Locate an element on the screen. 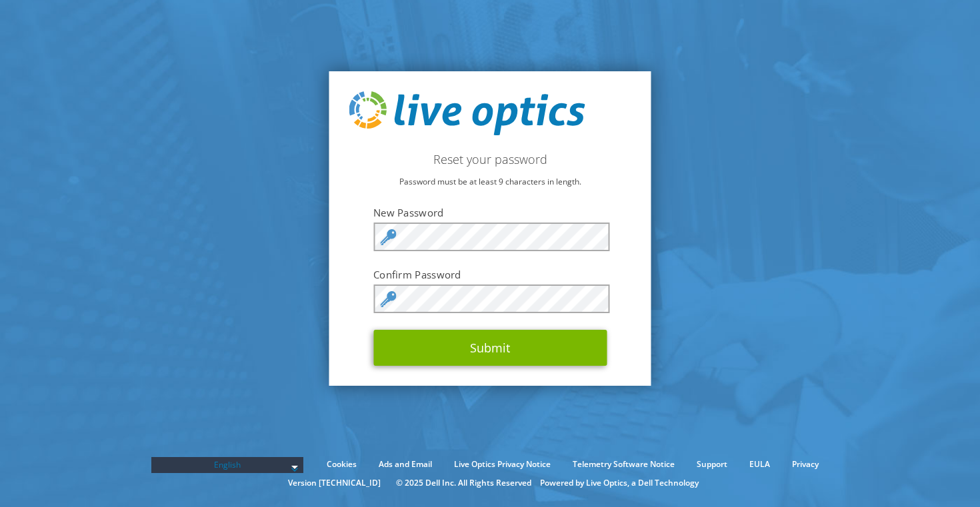 This screenshot has height=507, width=980. a: Support is located at coordinates (712, 464).